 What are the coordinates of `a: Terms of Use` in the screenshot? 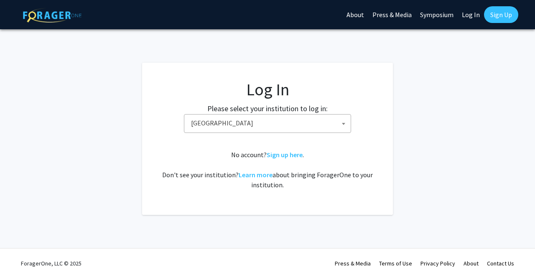 It's located at (395, 263).